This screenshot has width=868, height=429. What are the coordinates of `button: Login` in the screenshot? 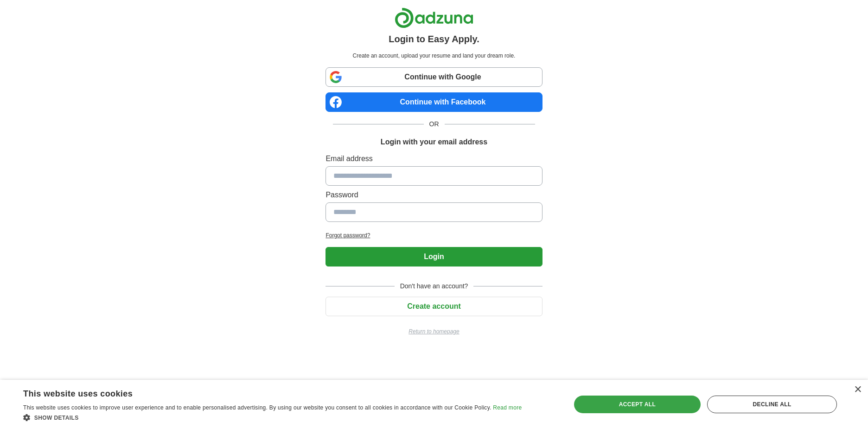 It's located at (433, 257).